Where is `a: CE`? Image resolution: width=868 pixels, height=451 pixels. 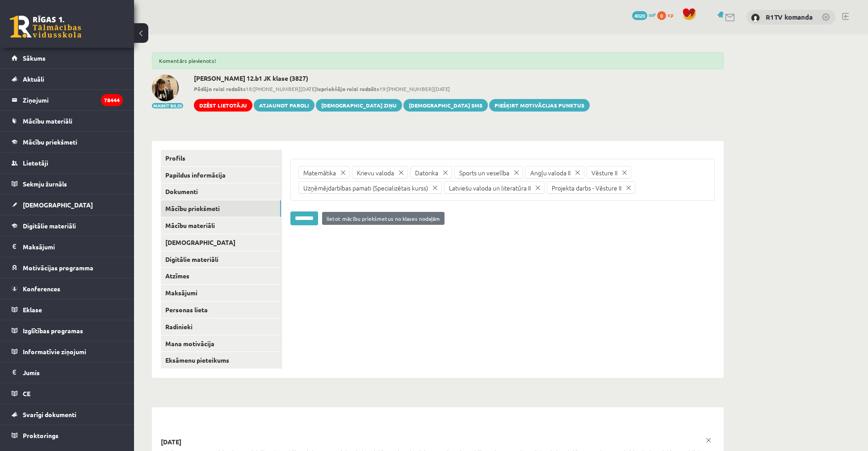 a: CE is located at coordinates (67, 394).